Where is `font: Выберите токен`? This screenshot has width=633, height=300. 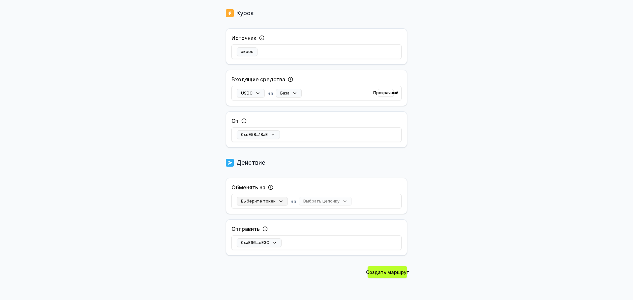
font: Выберите токен is located at coordinates (258, 201).